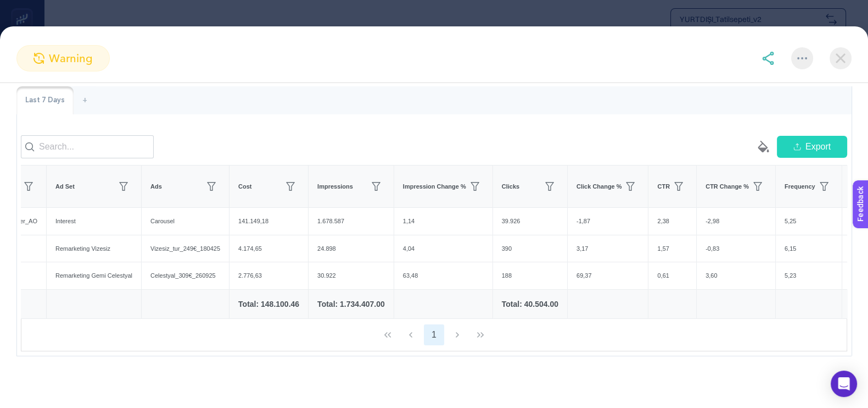  Describe the element at coordinates (443, 249) in the screenshot. I see `div: 4,04` at that location.